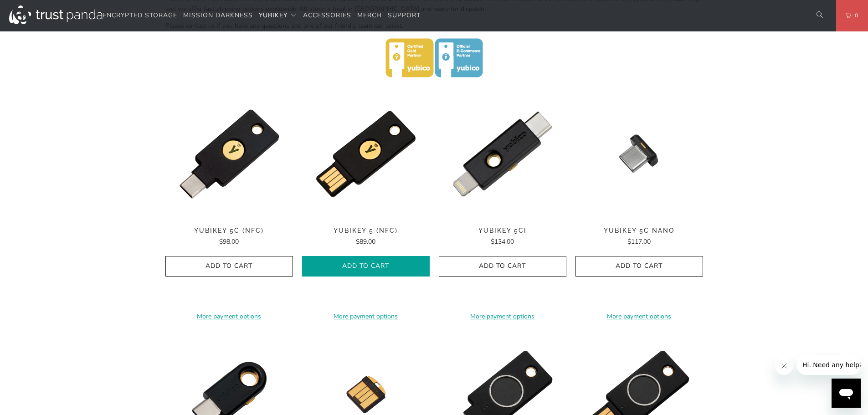 The image size is (868, 415). What do you see at coordinates (366, 237) in the screenshot?
I see `a: YubiKey 5 (NFC) $89.00` at bounding box center [366, 237].